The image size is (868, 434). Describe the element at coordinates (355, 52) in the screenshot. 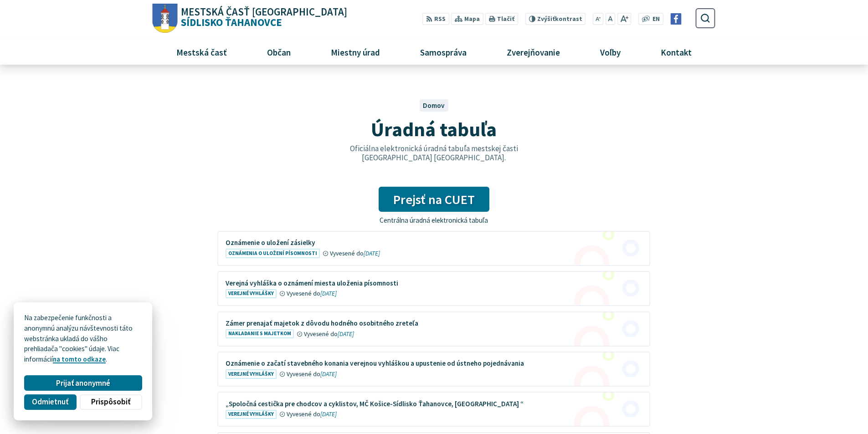

I see `span: Miestny úrad` at that location.